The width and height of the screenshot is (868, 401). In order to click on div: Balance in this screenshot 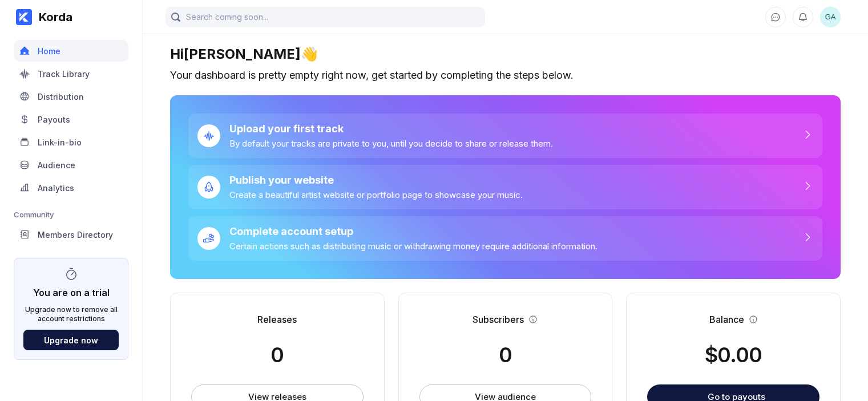, I will do `click(727, 319)`.